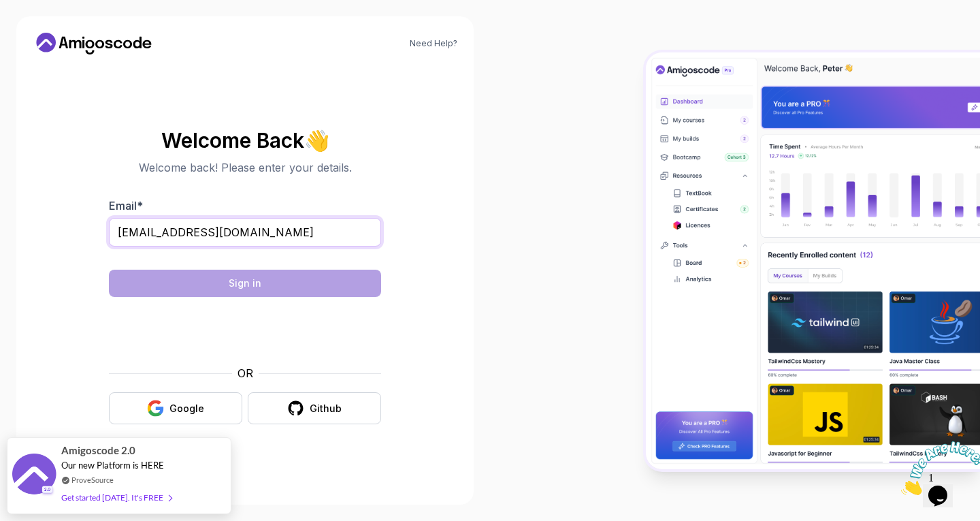  Describe the element at coordinates (175, 408) in the screenshot. I see `button: Google` at that location.